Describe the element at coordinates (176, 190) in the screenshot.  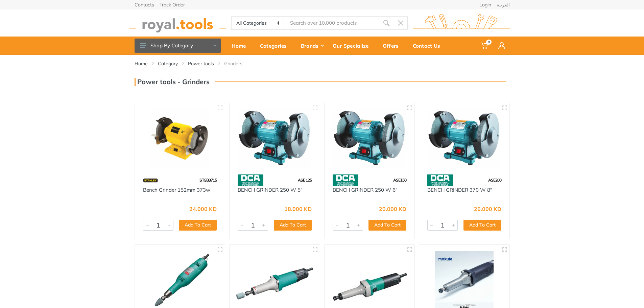
I see `a: Bench Grinder 152mm 373w` at that location.